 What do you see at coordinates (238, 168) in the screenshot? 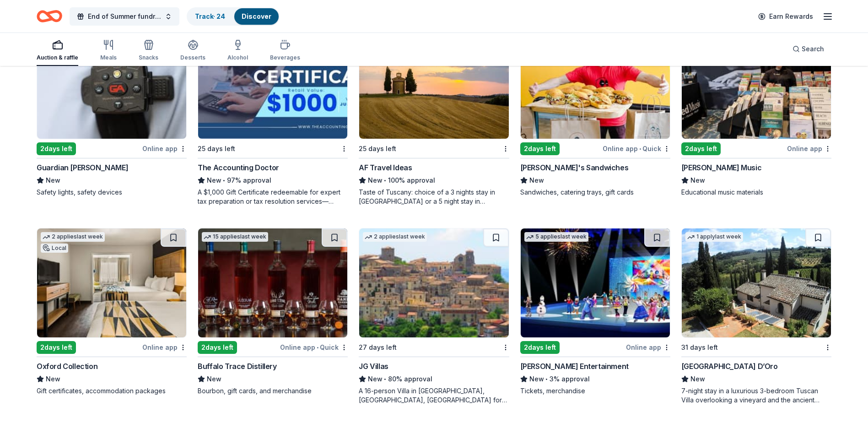
I see `div: The Accounting Doctor` at bounding box center [238, 168].